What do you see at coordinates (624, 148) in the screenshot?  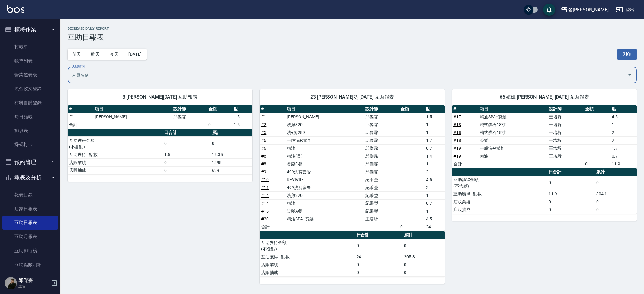 I see `td: 1.7` at bounding box center [624, 148].